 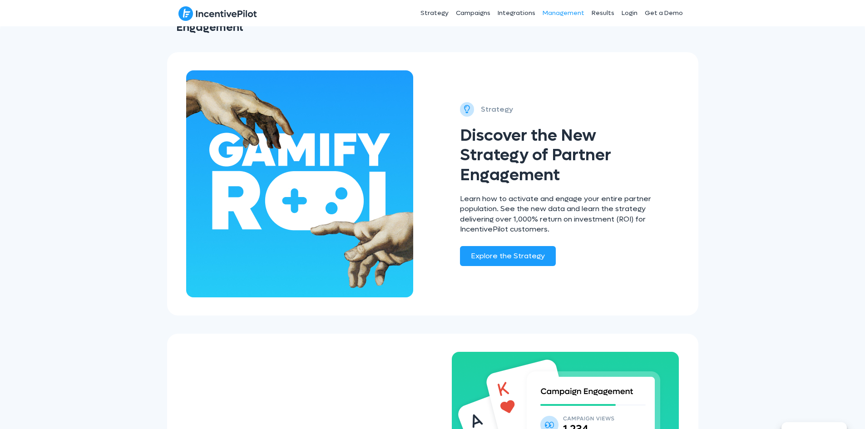 What do you see at coordinates (664, 13) in the screenshot?
I see `a: Get a Demo` at bounding box center [664, 13].